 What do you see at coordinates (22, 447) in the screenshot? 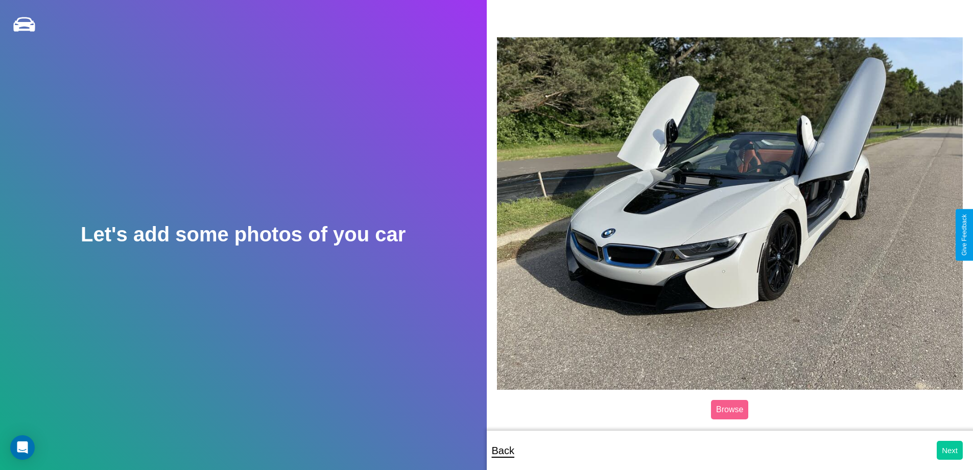
I see `div: Open Intercom Messenger` at bounding box center [22, 447].